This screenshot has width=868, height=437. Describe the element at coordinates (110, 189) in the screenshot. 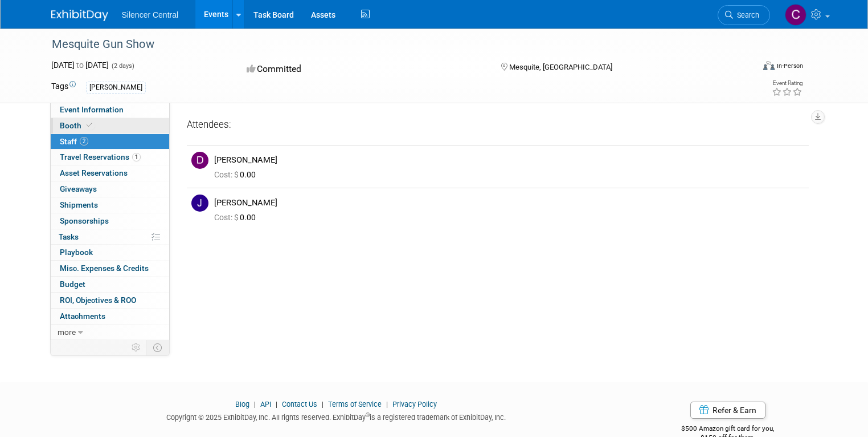

I see `a: Giveaways` at that location.